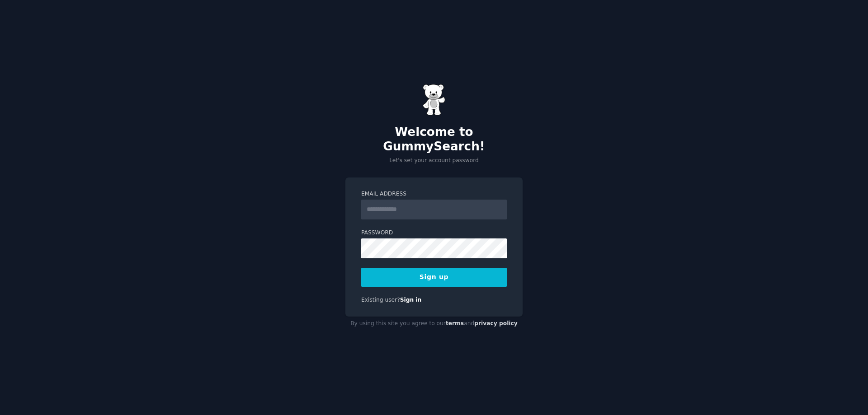 The height and width of the screenshot is (415, 868). What do you see at coordinates (497, 324) in the screenshot?
I see `a: privacy policy` at bounding box center [497, 324].